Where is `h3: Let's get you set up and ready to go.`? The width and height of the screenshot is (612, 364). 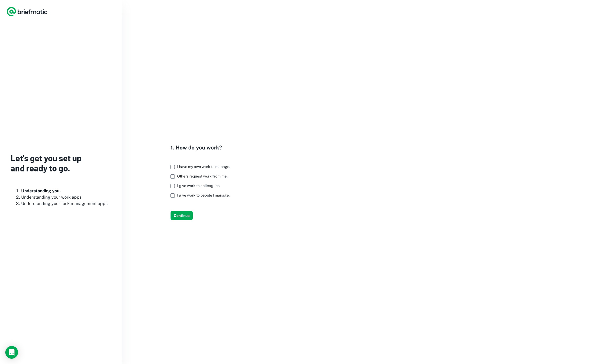
h3: Let's get you set up and ready to go. is located at coordinates (61, 163).